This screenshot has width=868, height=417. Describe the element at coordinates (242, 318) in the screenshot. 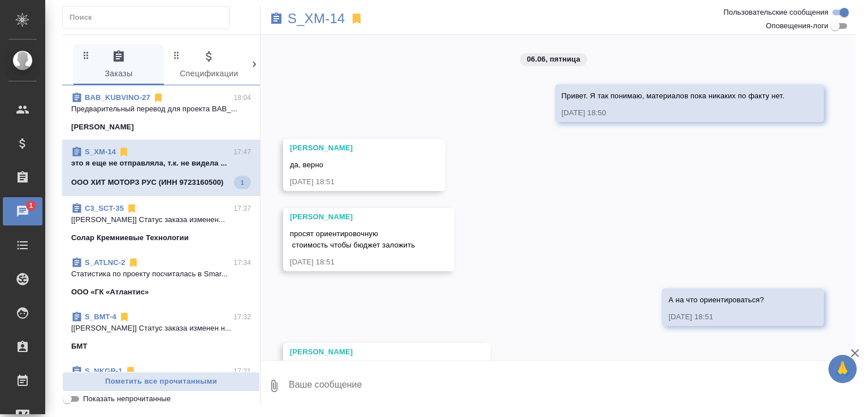

I see `p: 17:32` at that location.